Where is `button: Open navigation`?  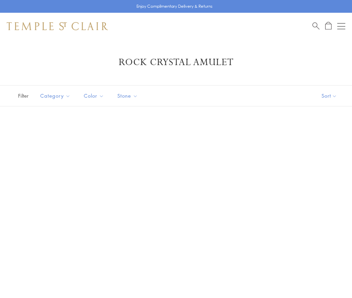 button: Open navigation is located at coordinates (342, 26).